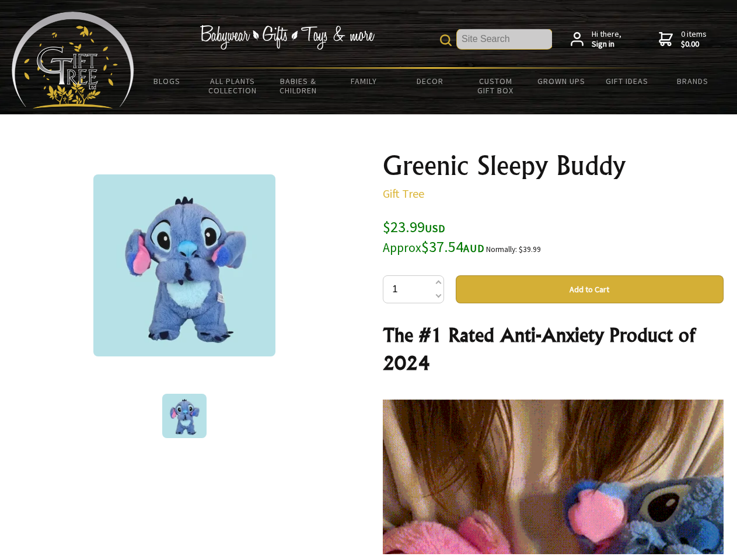 Image resolution: width=737 pixels, height=560 pixels. Describe the element at coordinates (627, 81) in the screenshot. I see `a: Gift Ideas` at that location.